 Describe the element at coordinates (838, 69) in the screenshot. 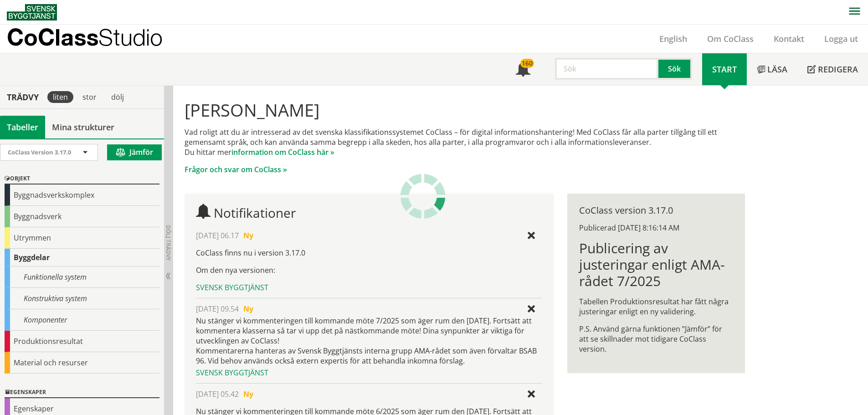

I see `span: Redigera` at that location.